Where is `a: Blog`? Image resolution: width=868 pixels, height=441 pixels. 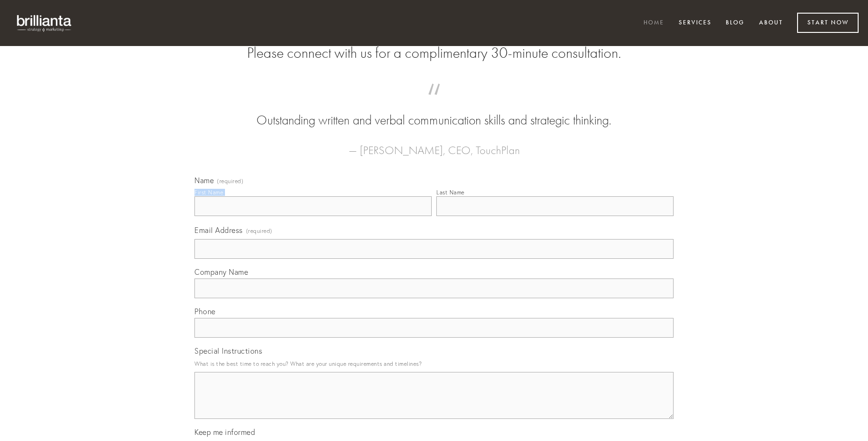 a: Blog is located at coordinates (735, 23).